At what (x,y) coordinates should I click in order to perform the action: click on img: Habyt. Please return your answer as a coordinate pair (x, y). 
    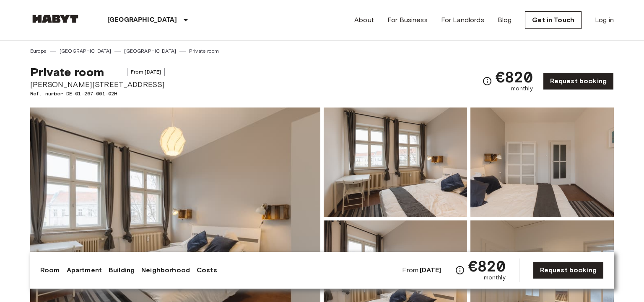
    Looking at the image, I should click on (55, 19).